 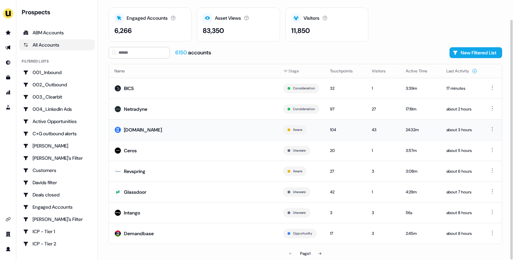 I want to click on div: about 3 hours, so click(x=462, y=130).